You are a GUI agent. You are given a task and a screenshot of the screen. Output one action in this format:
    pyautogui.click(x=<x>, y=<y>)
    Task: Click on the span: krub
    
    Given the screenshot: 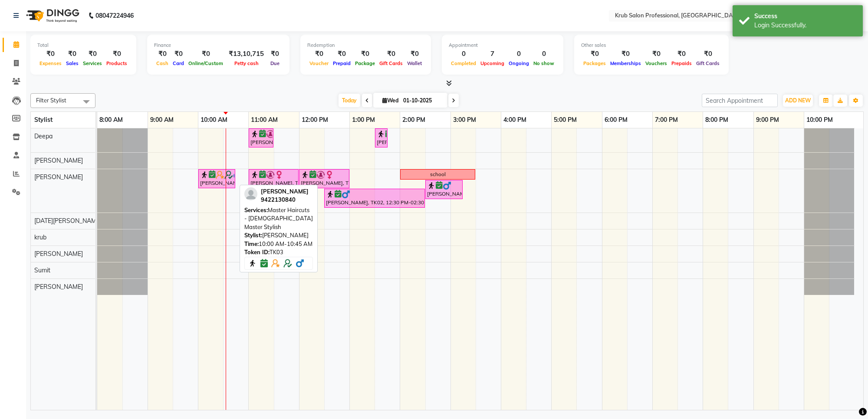 What is the action you would take?
    pyautogui.click(x=41, y=237)
    